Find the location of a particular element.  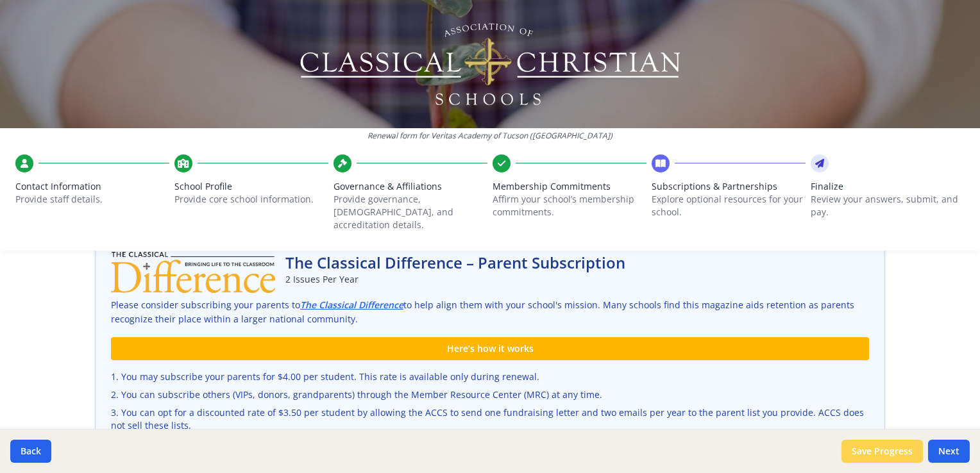

button: Save Progress is located at coordinates (882, 451).